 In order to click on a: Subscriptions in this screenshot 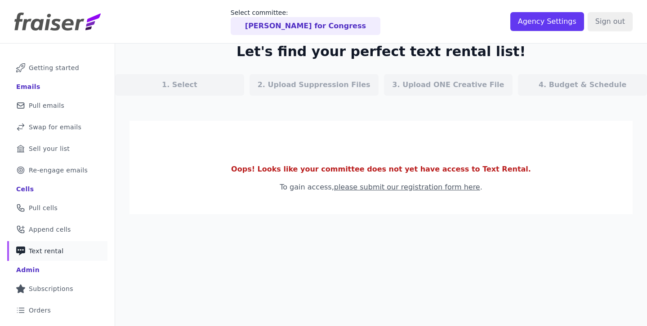, I will do `click(57, 289)`.